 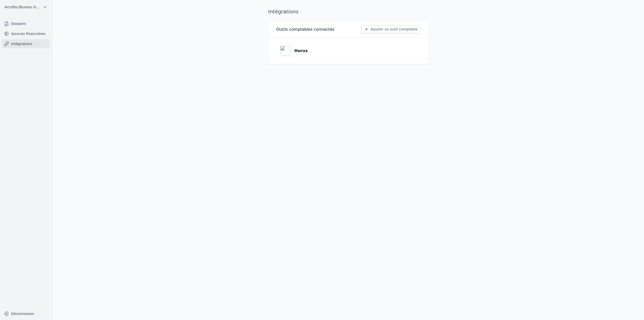 I want to click on a: Horus, so click(x=348, y=51).